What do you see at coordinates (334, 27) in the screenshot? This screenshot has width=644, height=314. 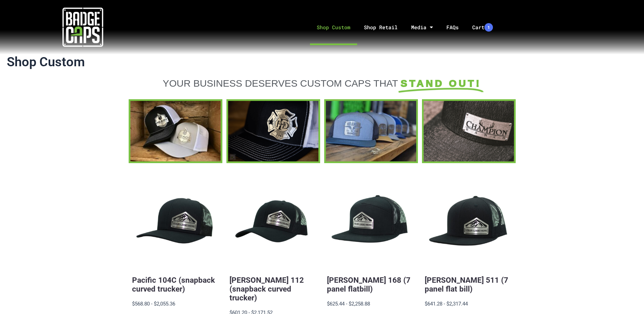 I see `a: Shop Custom` at bounding box center [334, 27].